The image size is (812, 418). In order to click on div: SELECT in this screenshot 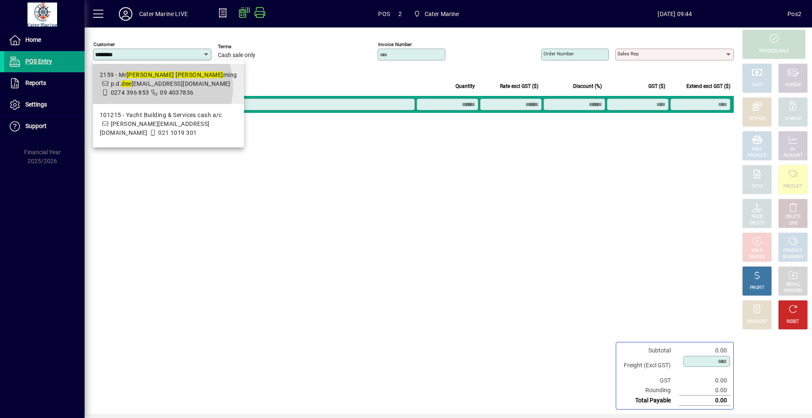, I will do `click(757, 223)`.